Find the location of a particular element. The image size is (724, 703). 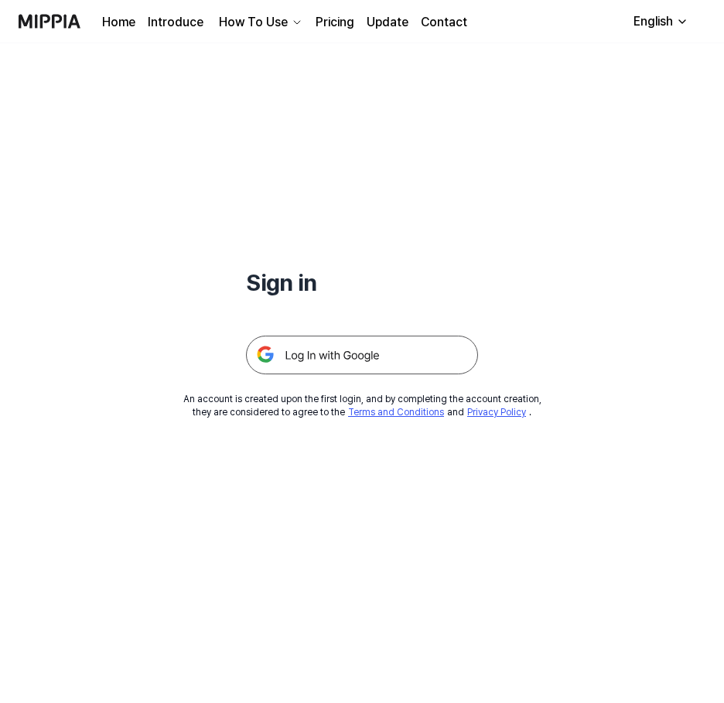

div: An account is created upon the first login, and by completing the account creation, they are cons... is located at coordinates (362, 406).